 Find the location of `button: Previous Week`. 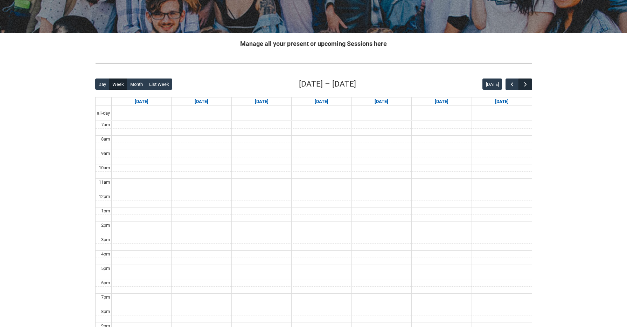

button: Previous Week is located at coordinates (512, 84).